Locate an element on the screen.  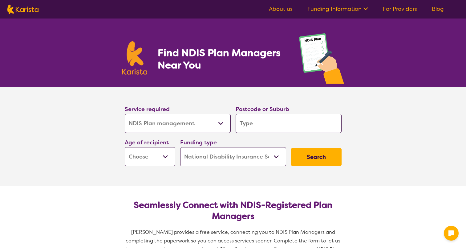
h2: Seamlessly Connect with NDIS-Registered Plan Managers is located at coordinates (233, 211).